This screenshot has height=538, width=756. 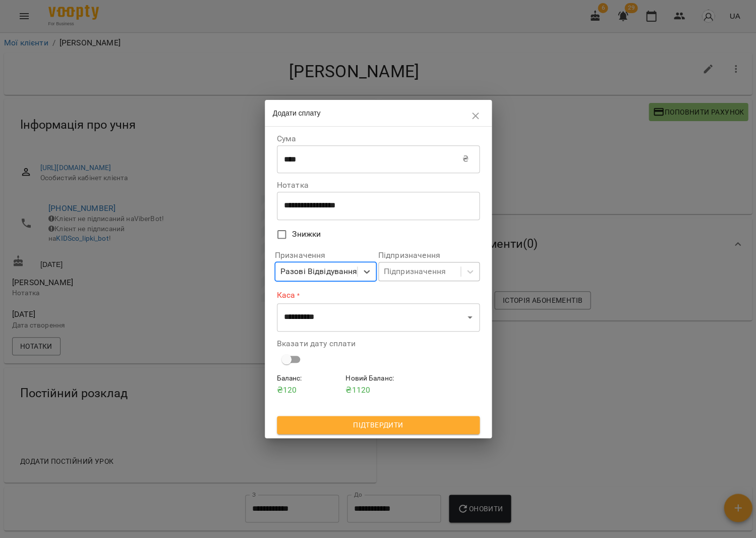 What do you see at coordinates (319, 271) in the screenshot?
I see `div: Разові Відвідування` at bounding box center [319, 271].